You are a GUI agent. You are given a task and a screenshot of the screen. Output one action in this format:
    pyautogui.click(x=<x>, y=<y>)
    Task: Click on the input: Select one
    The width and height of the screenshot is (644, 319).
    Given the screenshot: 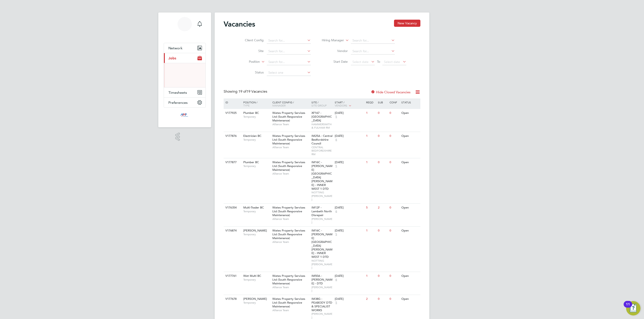 What is the action you would take?
    pyautogui.click(x=289, y=73)
    